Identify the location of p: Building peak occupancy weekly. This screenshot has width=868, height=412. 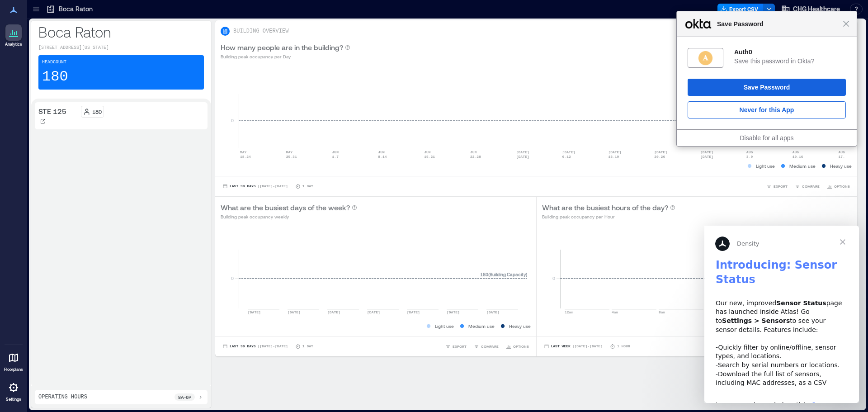
(289, 217).